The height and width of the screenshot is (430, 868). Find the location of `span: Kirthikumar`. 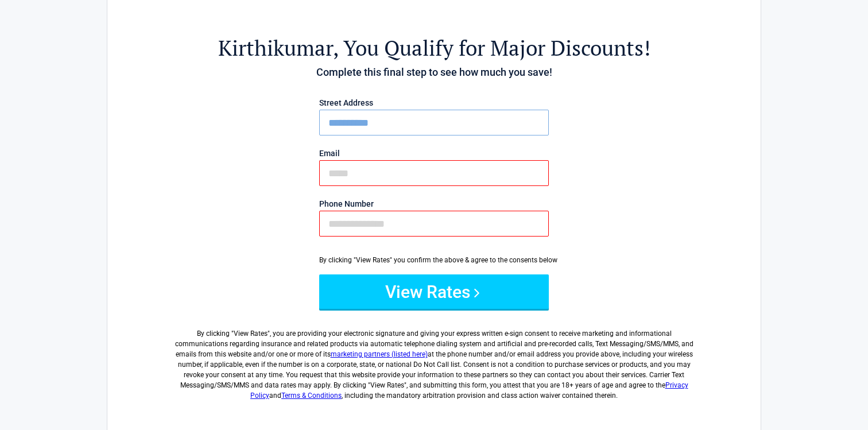

span: Kirthikumar is located at coordinates (276, 47).